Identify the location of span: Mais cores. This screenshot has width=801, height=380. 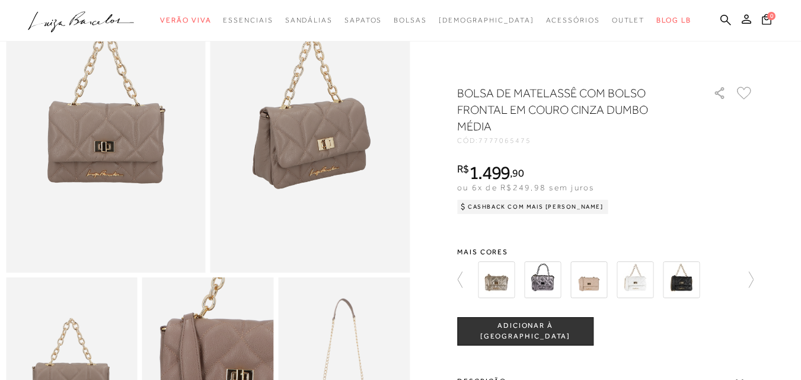
(605, 252).